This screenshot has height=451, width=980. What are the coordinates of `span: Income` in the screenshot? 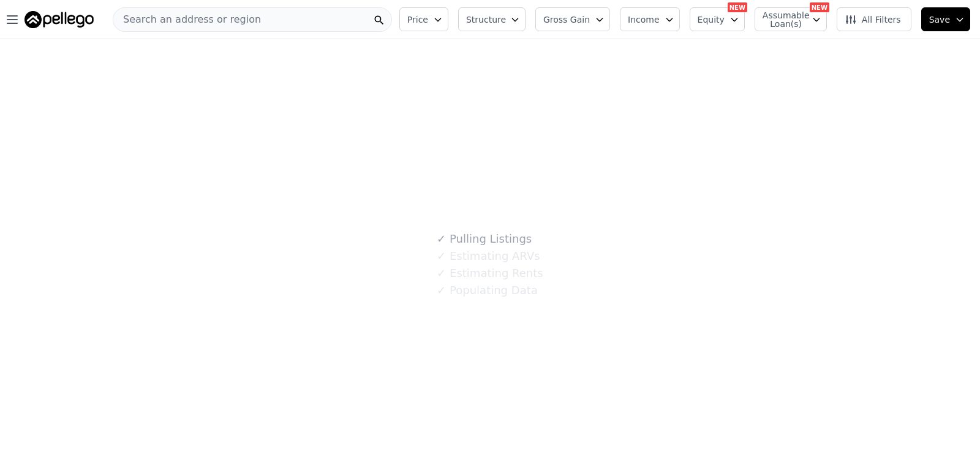 It's located at (644, 19).